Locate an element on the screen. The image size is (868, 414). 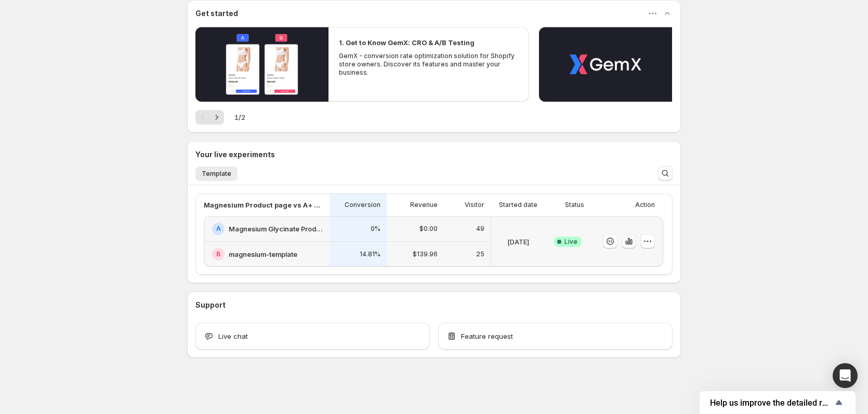
h2: A is located at coordinates (218, 229).